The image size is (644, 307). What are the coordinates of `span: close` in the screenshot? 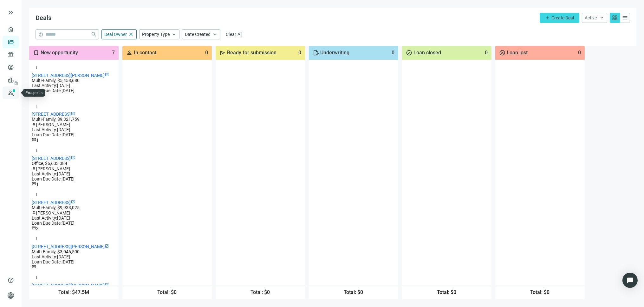 It's located at (131, 34).